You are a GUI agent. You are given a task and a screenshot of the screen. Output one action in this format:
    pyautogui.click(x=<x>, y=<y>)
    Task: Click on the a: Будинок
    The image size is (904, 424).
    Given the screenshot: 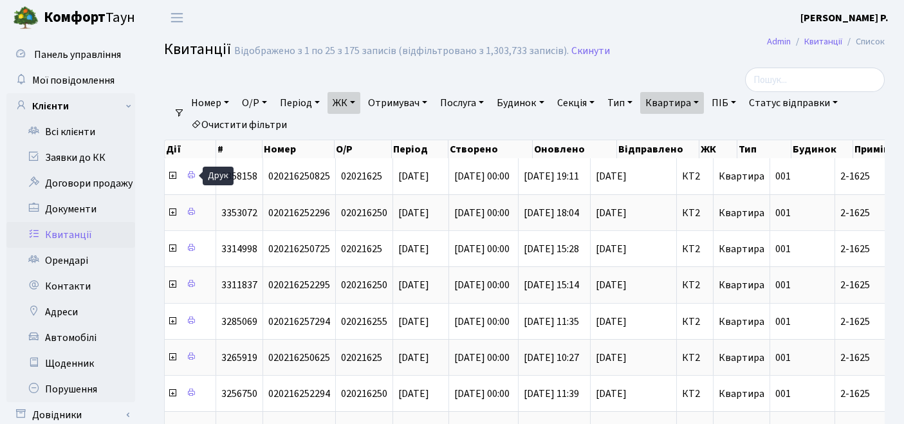 What is the action you would take?
    pyautogui.click(x=520, y=103)
    